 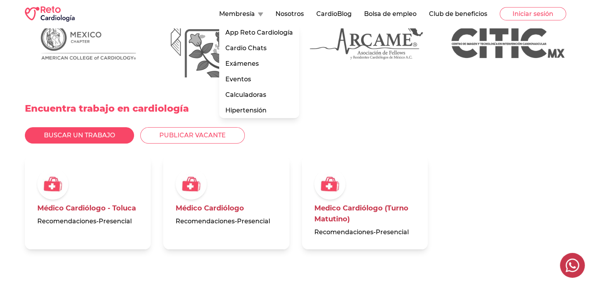 I want to click on img: RETO Cardio Logo, so click(x=50, y=14).